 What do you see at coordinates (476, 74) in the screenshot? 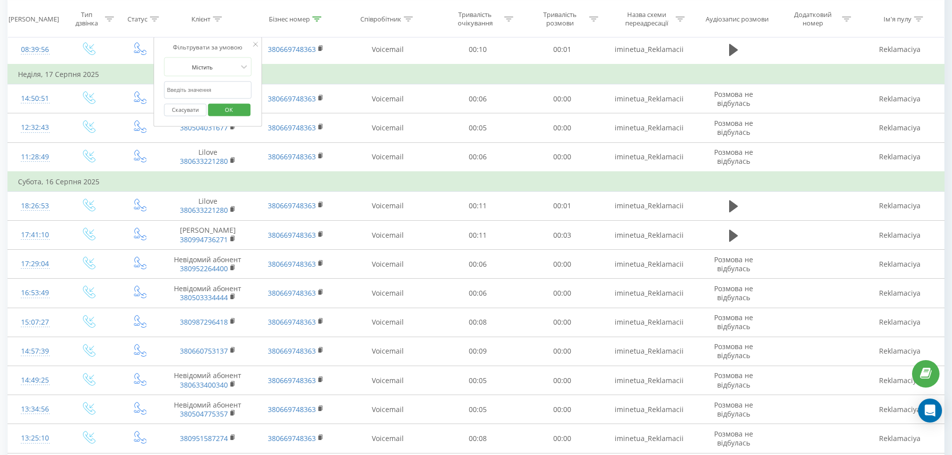
I see `td: Неділя, 17 Серпня 2025` at bounding box center [476, 74].